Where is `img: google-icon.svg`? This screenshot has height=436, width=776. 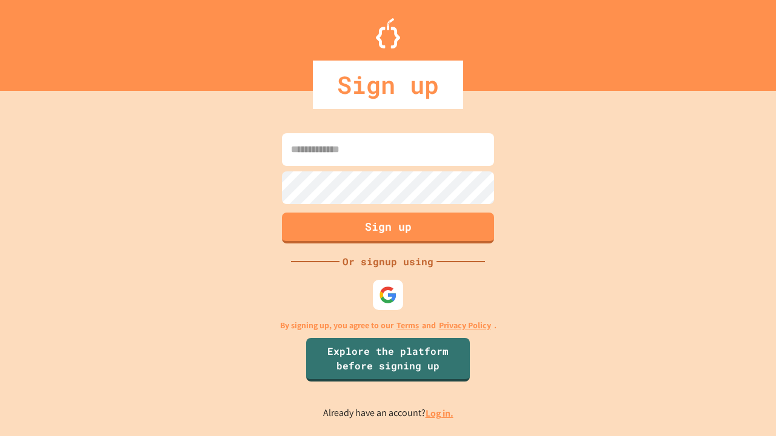
img: google-icon.svg is located at coordinates (388, 295).